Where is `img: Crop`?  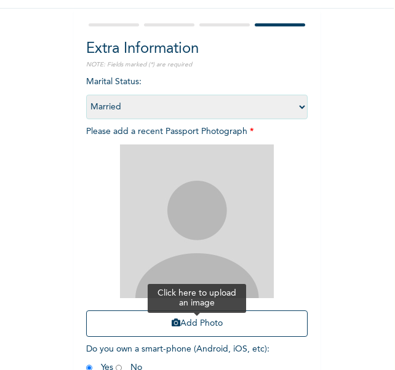
img: Crop is located at coordinates (197, 221).